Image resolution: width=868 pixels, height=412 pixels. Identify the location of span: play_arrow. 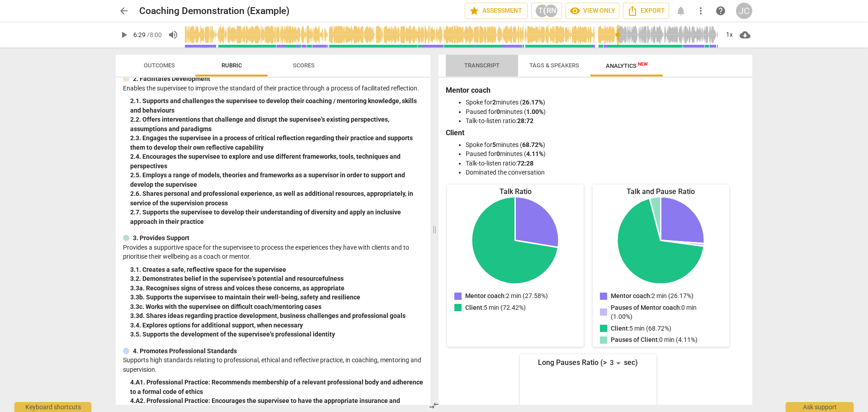
(124, 35).